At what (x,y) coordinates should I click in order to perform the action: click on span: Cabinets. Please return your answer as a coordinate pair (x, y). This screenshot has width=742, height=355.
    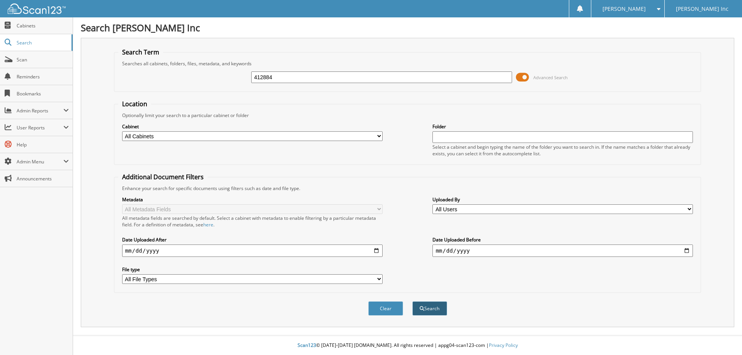
    Looking at the image, I should click on (43, 26).